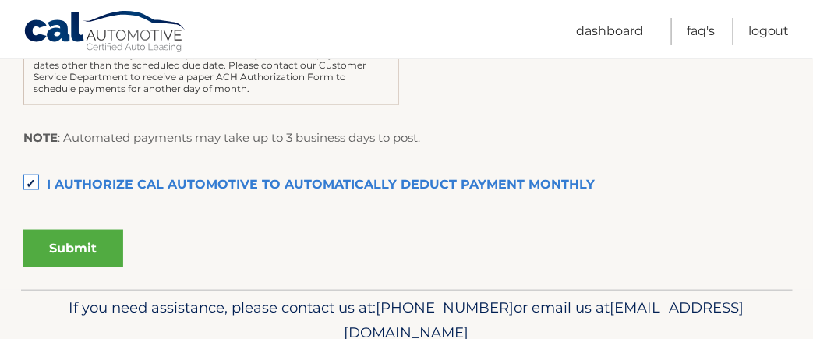  I want to click on label: I authorize cal automotive to automatically deduct payment monthly, so click(406, 185).